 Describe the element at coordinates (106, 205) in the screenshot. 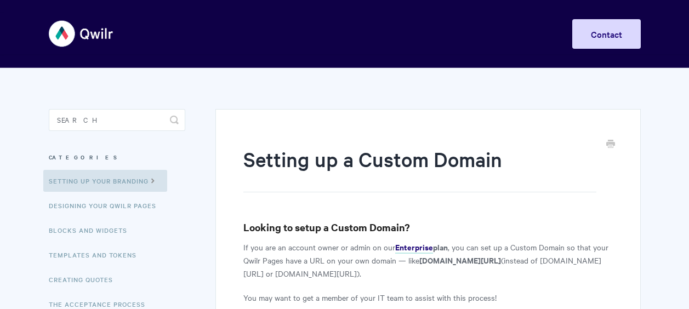

I see `a: Designing Your Qwilr Pages` at that location.